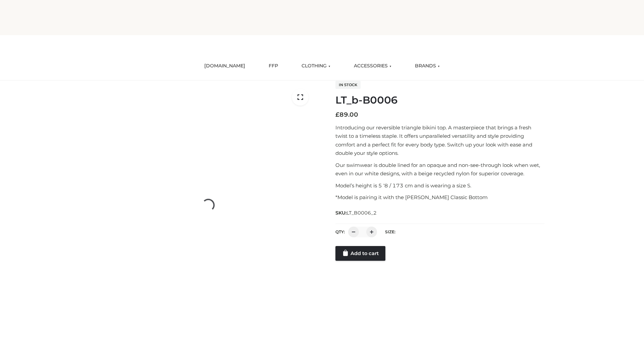 This screenshot has width=644, height=362. What do you see at coordinates (348, 85) in the screenshot?
I see `span: In stock` at bounding box center [348, 85].